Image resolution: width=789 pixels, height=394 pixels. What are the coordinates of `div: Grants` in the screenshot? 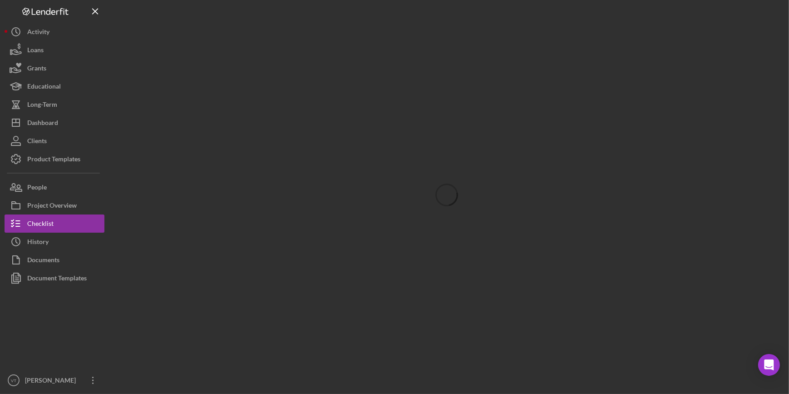 It's located at (37, 69).